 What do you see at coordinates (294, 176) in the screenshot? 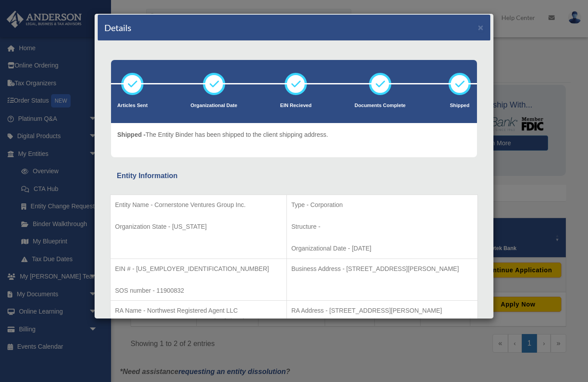
I see `div: Entity Information` at bounding box center [294, 176].